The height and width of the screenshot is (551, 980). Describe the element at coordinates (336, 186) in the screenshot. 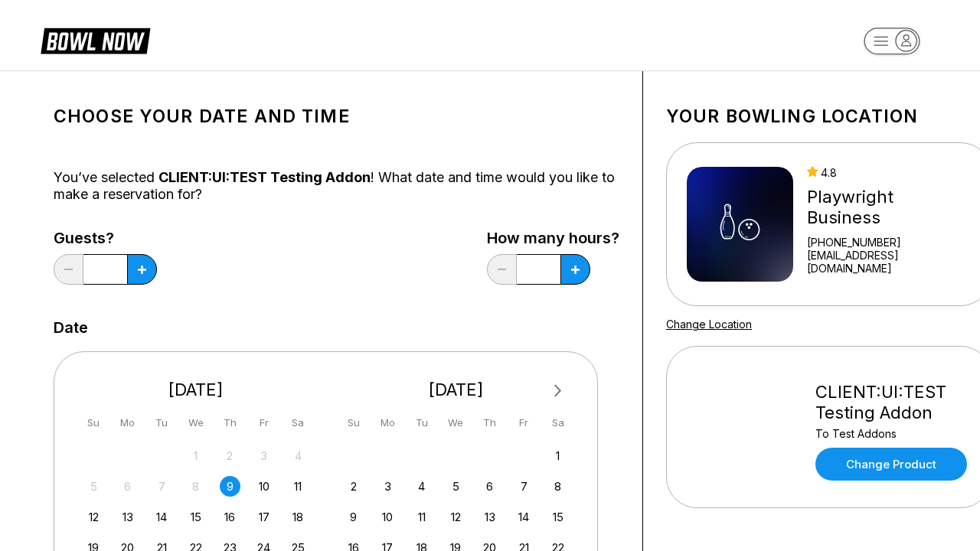

I see `div: You’ve selected ! What date and time would you like to make a reservation for?` at that location.